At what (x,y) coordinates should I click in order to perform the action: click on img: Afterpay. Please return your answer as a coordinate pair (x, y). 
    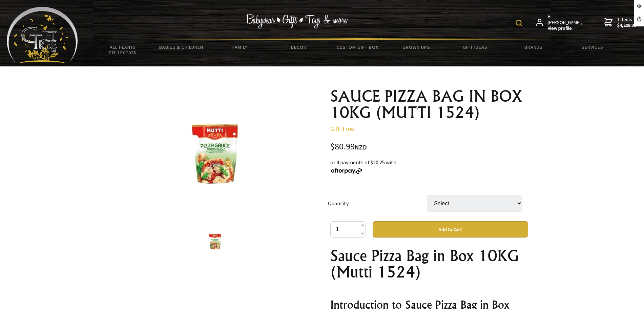
    Looking at the image, I should click on (347, 171).